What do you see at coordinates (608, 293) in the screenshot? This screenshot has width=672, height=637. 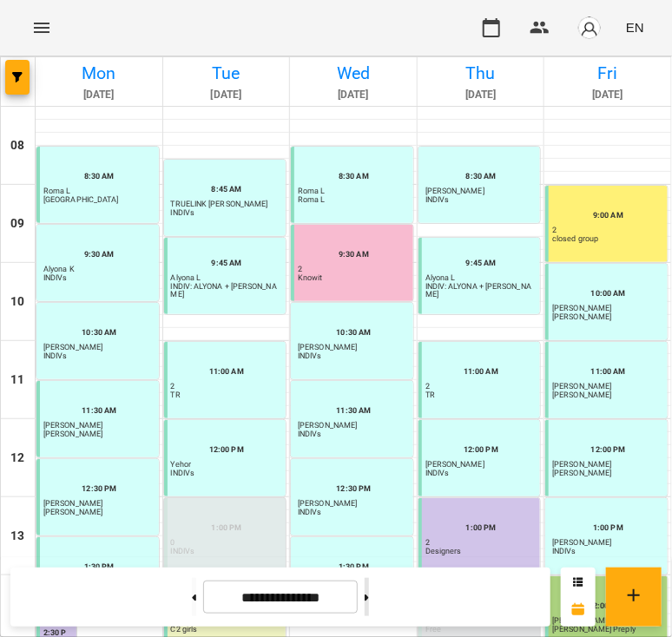 I see `label: 10:00 AM` at bounding box center [608, 293].